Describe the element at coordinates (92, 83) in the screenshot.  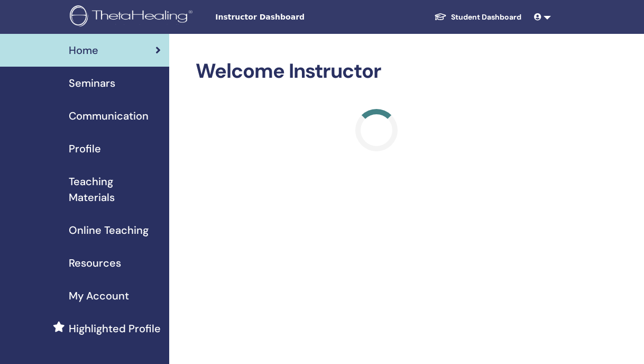
I see `span: Seminars` at that location.